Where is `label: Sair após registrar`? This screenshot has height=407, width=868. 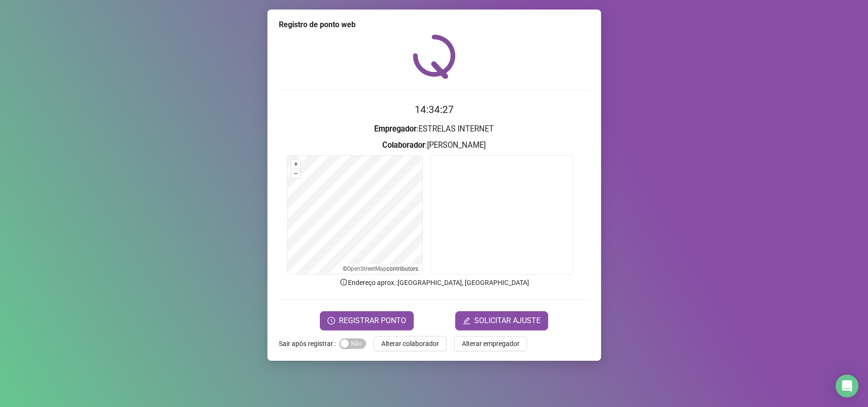
label: Sair após registrar is located at coordinates (309, 344).